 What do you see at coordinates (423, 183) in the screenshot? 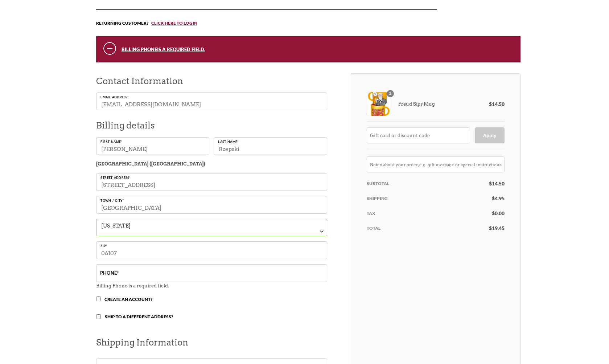
I see `th: Subtotal` at bounding box center [423, 183].